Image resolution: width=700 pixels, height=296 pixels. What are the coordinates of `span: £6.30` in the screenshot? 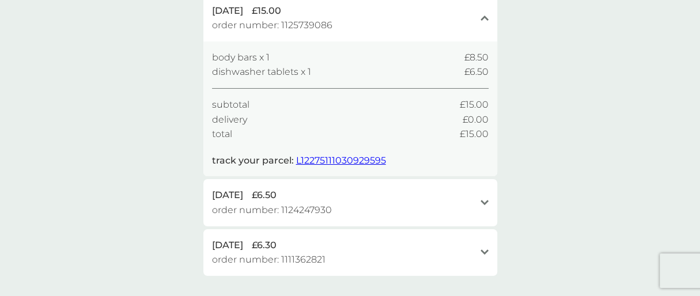 It's located at (264, 245).